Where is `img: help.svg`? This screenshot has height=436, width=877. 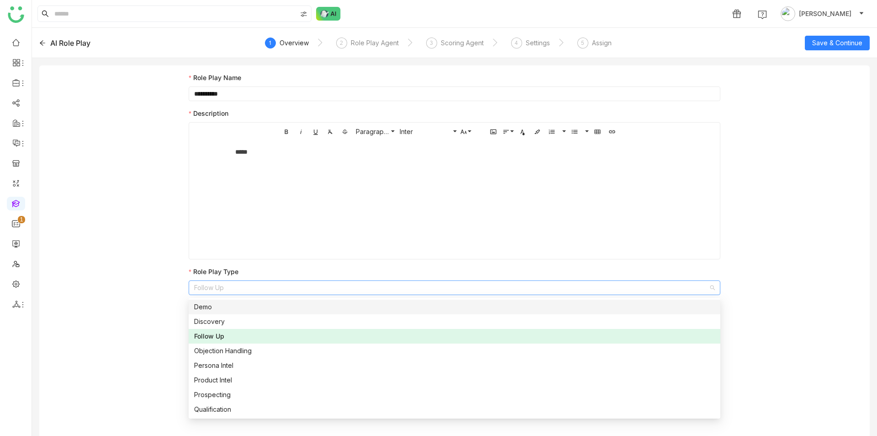
img: help.svg is located at coordinates (763, 15).